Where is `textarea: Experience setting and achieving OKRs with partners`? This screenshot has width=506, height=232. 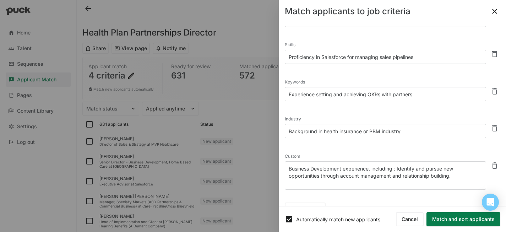 textarea: Experience setting and achieving OKRs with partners is located at coordinates (385, 94).